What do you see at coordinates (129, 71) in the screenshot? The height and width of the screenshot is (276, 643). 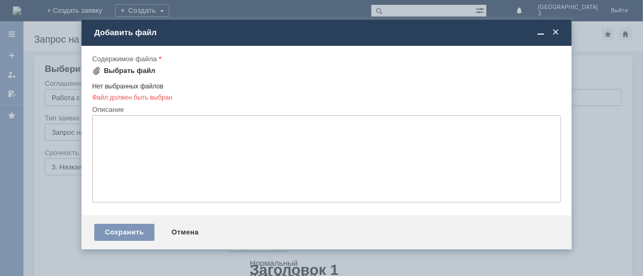 I see `div: Выбрать файл` at bounding box center [129, 71].